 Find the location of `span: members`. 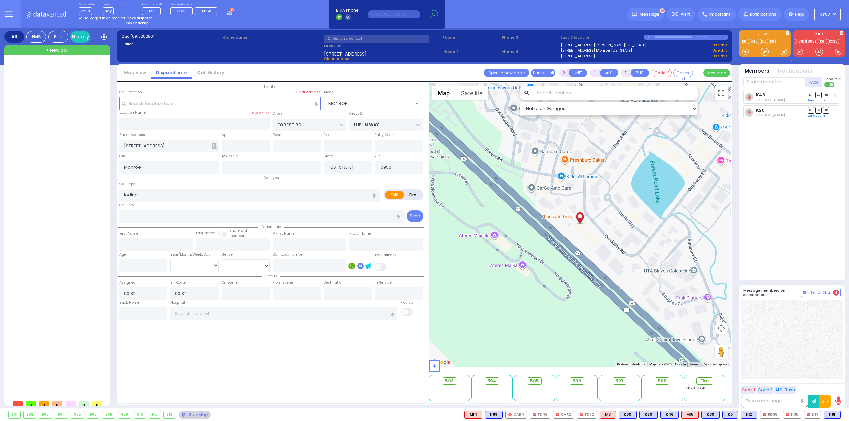

span: members is located at coordinates (238, 236).